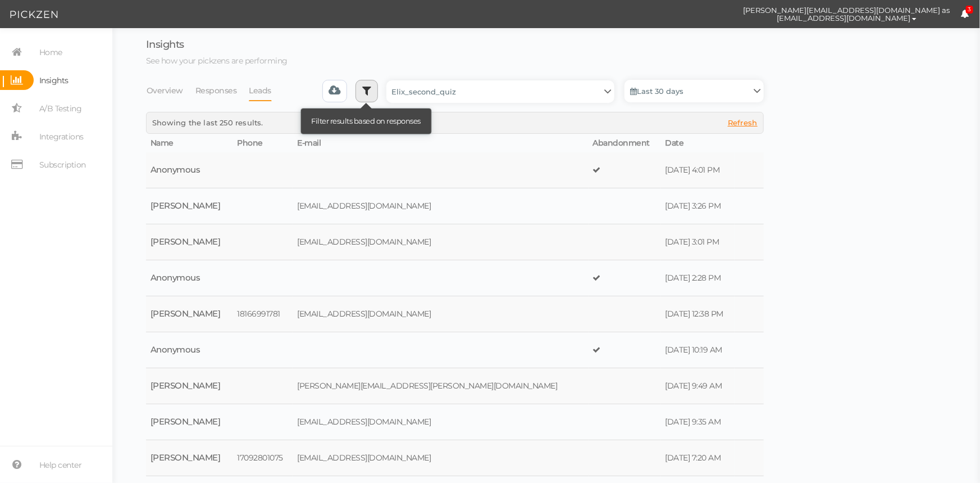 This screenshot has width=980, height=483. Describe the element at coordinates (674, 143) in the screenshot. I see `span: Date` at that location.